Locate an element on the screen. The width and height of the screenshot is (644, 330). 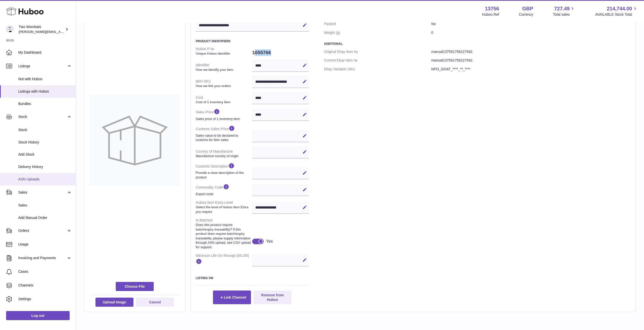
dt: Current Ebay Item № is located at coordinates (378, 60).